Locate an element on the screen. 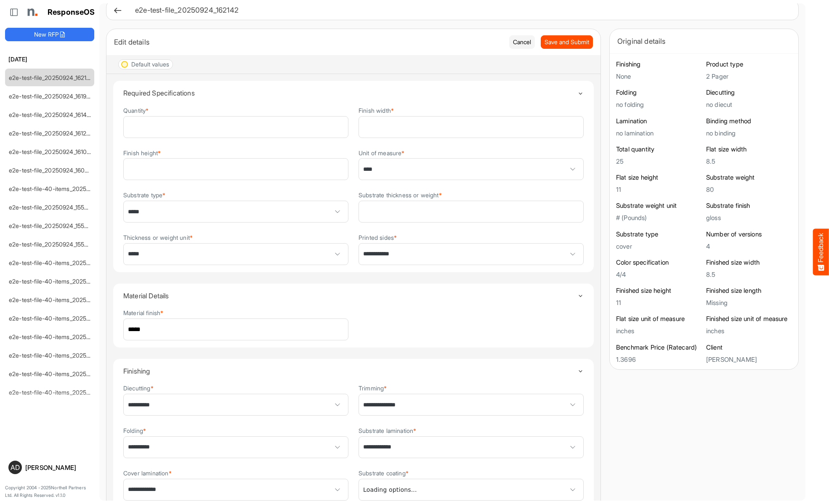 This screenshot has height=504, width=829. a: e2e-test-file_20250924_155800 is located at coordinates (53, 226).